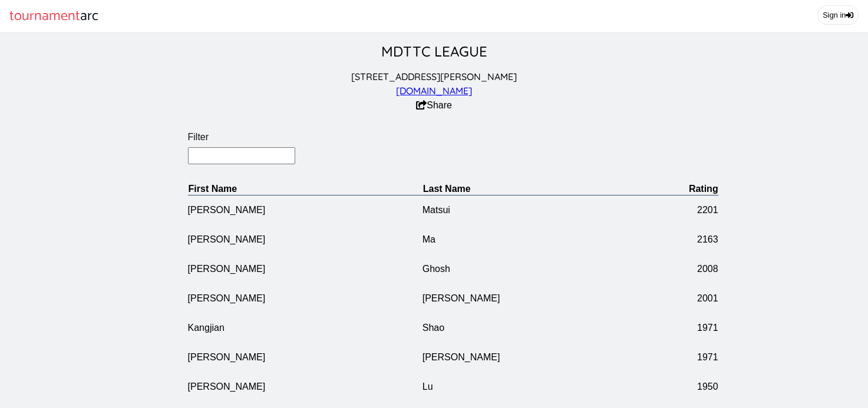  What do you see at coordinates (688, 269) in the screenshot?
I see `td: 2008` at bounding box center [688, 269].